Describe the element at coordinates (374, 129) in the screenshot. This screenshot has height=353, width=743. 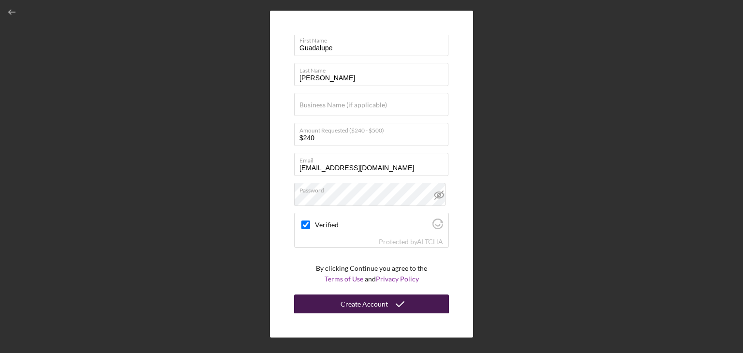
I see `label: Amount Requested ($240 - $500)` at that location.